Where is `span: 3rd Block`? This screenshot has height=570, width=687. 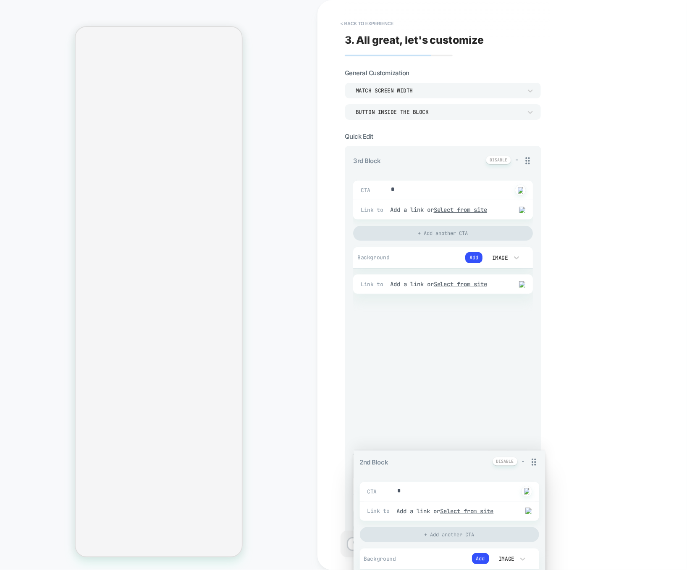 span: 3rd Block is located at coordinates (367, 160).